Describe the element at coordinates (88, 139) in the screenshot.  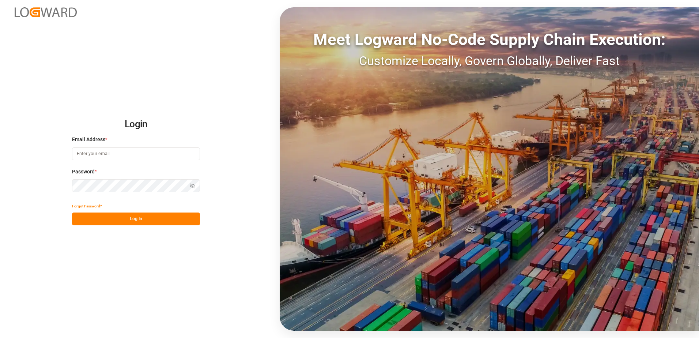
I see `span: Email Address` at that location.